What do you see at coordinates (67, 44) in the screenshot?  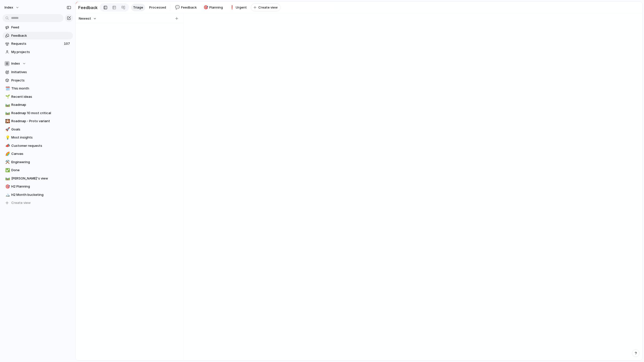 I see `span: 107` at bounding box center [67, 44].